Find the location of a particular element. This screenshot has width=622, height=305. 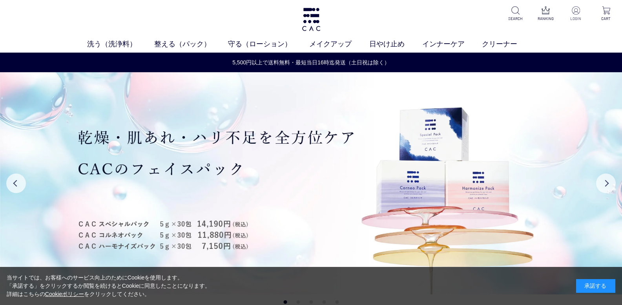

a: SEARCH is located at coordinates (515, 14).